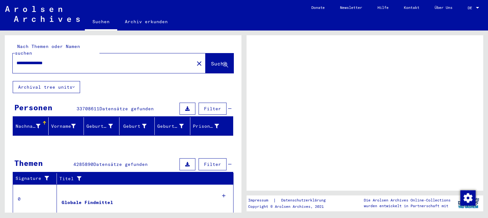 The height and width of the screenshot is (218, 488). What do you see at coordinates (31, 126) in the screenshot?
I see `mat-header-cell: Nachname` at bounding box center [31, 126].